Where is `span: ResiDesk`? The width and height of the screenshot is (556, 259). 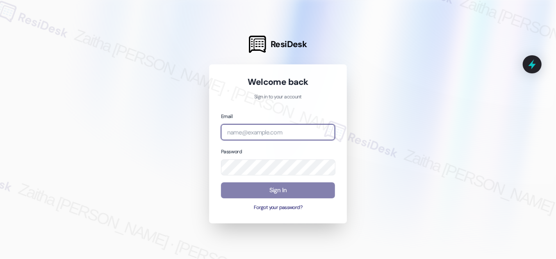 span: ResiDesk is located at coordinates (288, 44).